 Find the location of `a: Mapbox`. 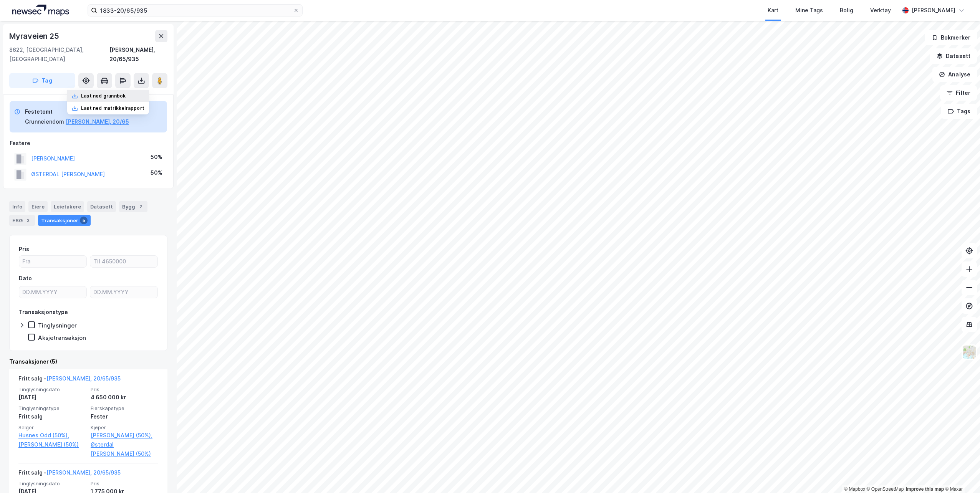

a: Mapbox is located at coordinates (855, 489).